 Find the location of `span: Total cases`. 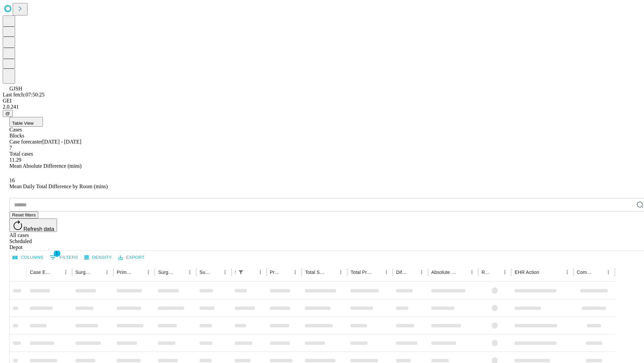

span: Total cases is located at coordinates (21, 154).